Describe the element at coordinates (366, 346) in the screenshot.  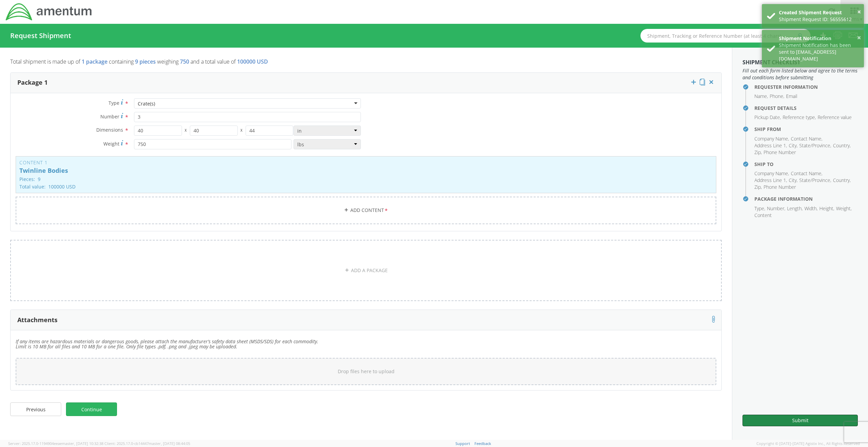
I see `h5: If any items are hazardous materials or dangerous goods, please attach the manufacturer’s safety ...` at that location.